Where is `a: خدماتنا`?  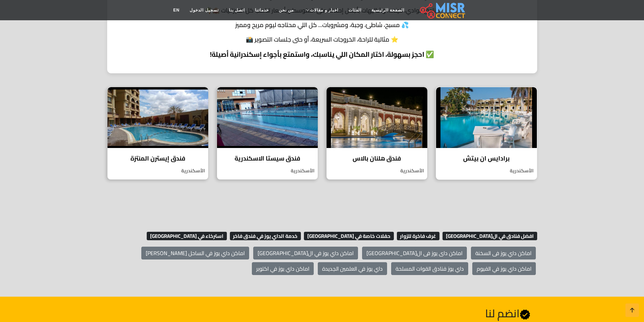 a: خدماتنا is located at coordinates (262, 10).